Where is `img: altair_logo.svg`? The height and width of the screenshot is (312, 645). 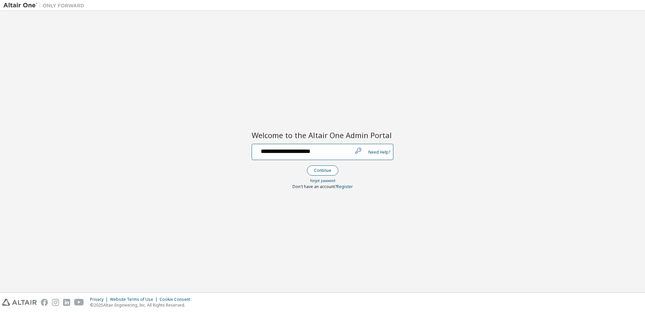
img: altair_logo.svg is located at coordinates (19, 302).